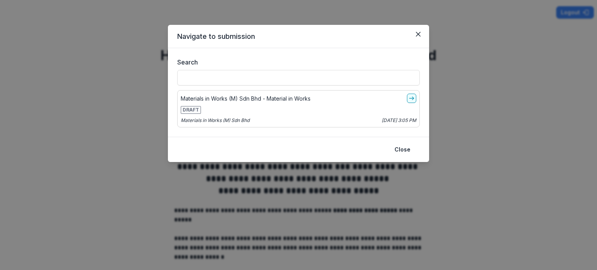 The image size is (597, 270). I want to click on span: DRAFT, so click(191, 110).